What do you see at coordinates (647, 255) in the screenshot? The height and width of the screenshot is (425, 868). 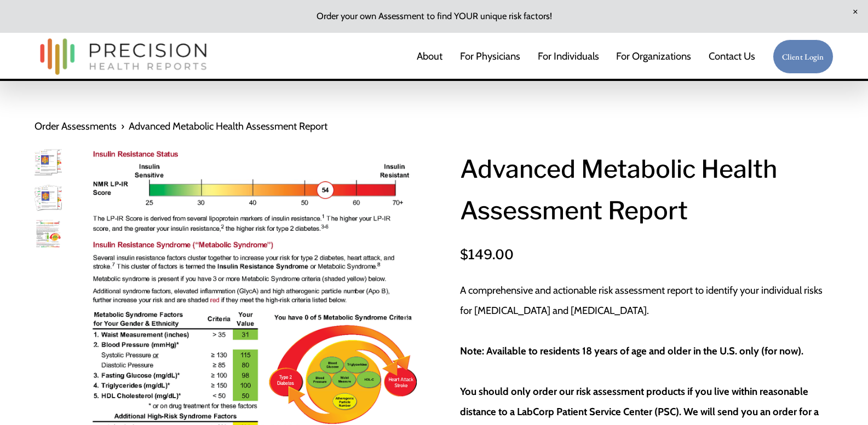 I see `div: $149.00` at bounding box center [647, 255].